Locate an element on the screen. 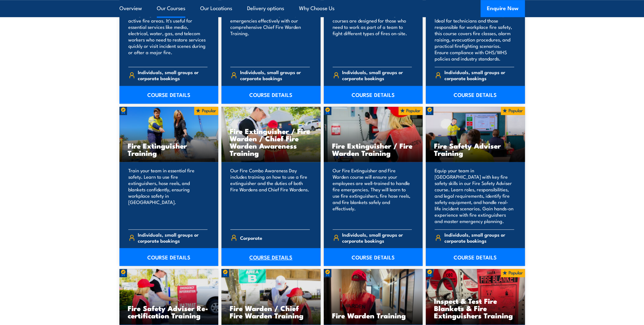 The height and width of the screenshot is (325, 644). p: Our Fire Extinguisher and Fire Warden course will ensure your employees are well-trained to handl... is located at coordinates (372, 196).